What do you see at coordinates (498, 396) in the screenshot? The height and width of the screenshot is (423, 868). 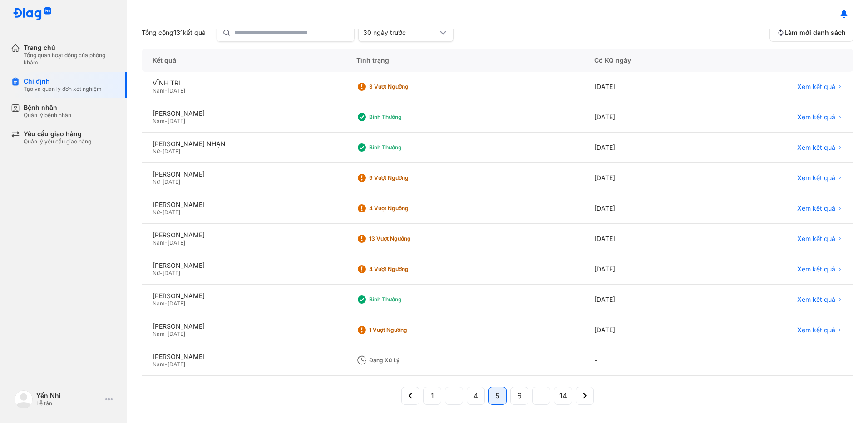 I see `span: 5` at bounding box center [498, 396].